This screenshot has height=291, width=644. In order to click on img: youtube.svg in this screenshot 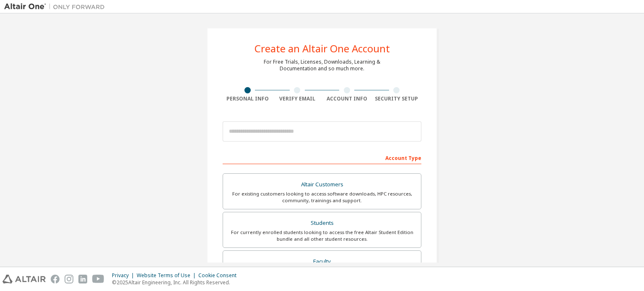, I will do `click(98, 279)`.